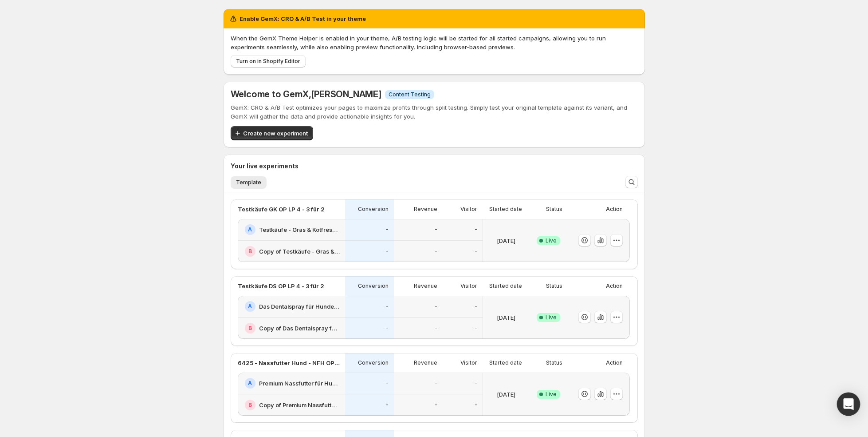 This screenshot has width=868, height=437. I want to click on span: Turn on in Shopify Editor, so click(267, 61).